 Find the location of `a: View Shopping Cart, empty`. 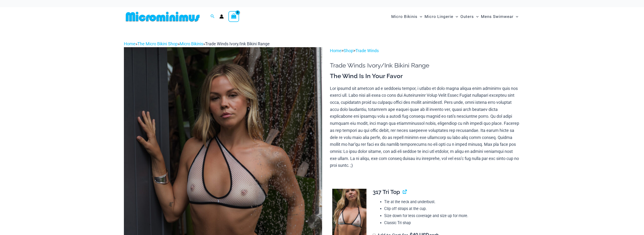

a: View Shopping Cart, empty is located at coordinates (234, 16).